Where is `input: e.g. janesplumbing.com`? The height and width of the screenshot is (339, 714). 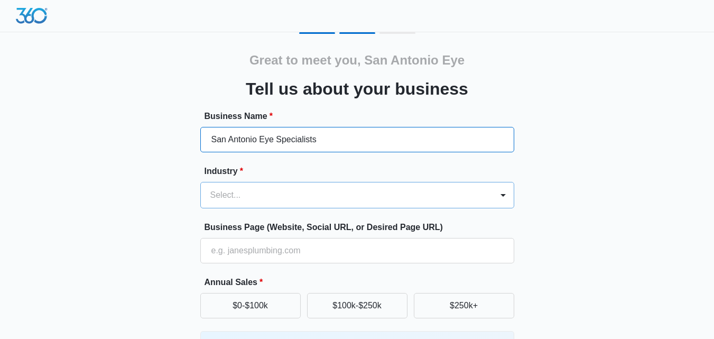 input: e.g. janesplumbing.com is located at coordinates (357, 250).